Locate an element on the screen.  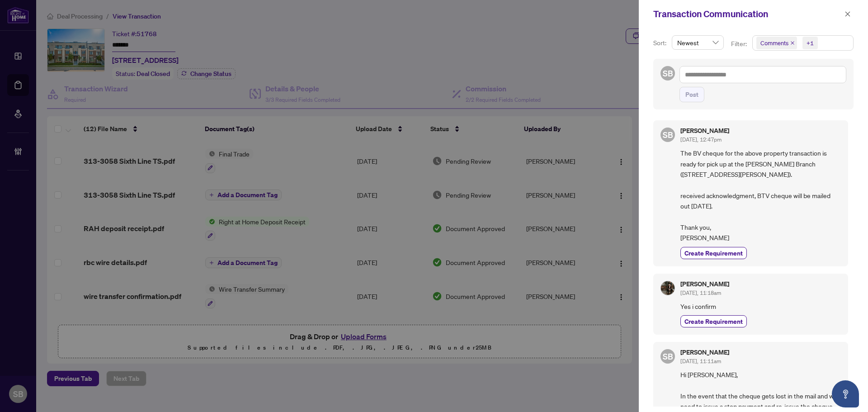
span: Newest is located at coordinates (698, 43).